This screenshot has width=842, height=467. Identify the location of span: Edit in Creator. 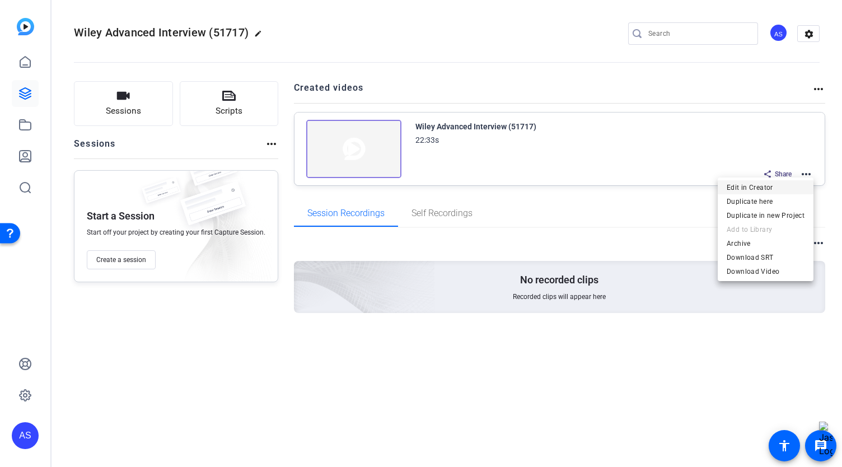
(766, 187).